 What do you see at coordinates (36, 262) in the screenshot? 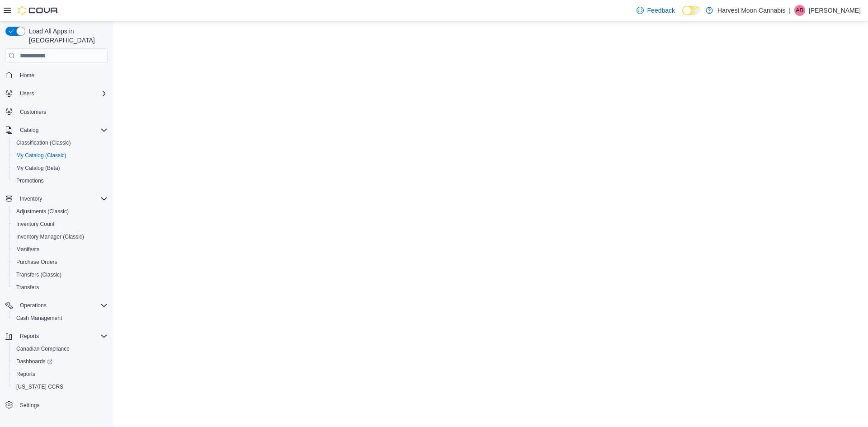
I see `a: Purchase Orders` at bounding box center [36, 262].